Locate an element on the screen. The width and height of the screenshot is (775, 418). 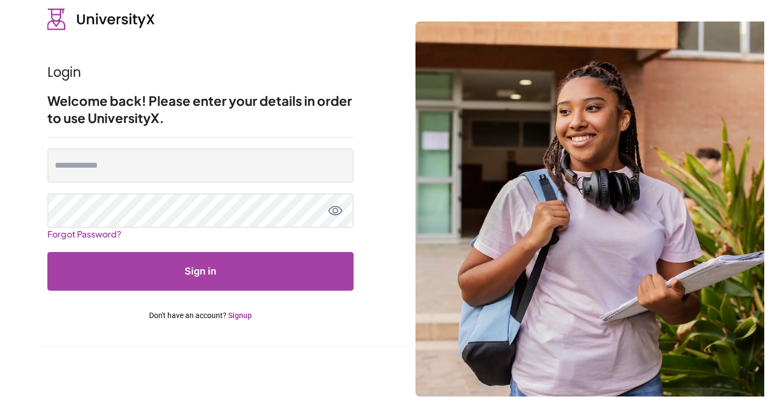
img: UniversityX logo is located at coordinates (101, 19).